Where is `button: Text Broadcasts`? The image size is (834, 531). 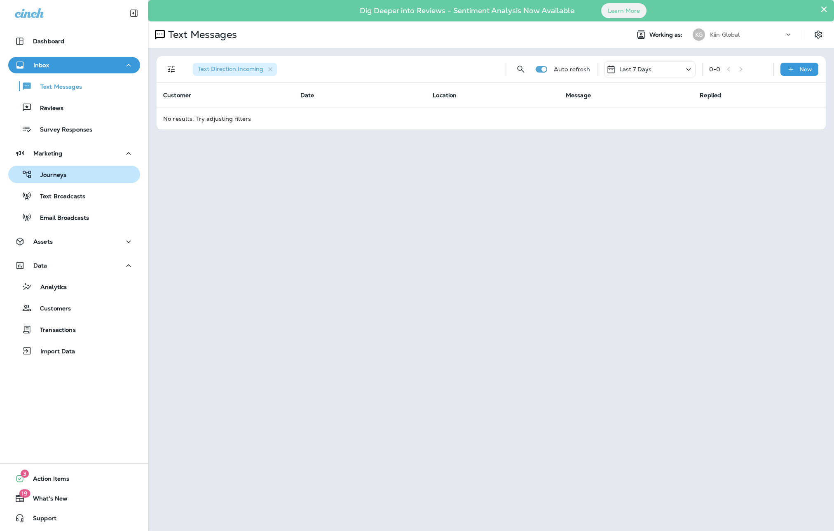
button: Text Broadcasts is located at coordinates (74, 196).